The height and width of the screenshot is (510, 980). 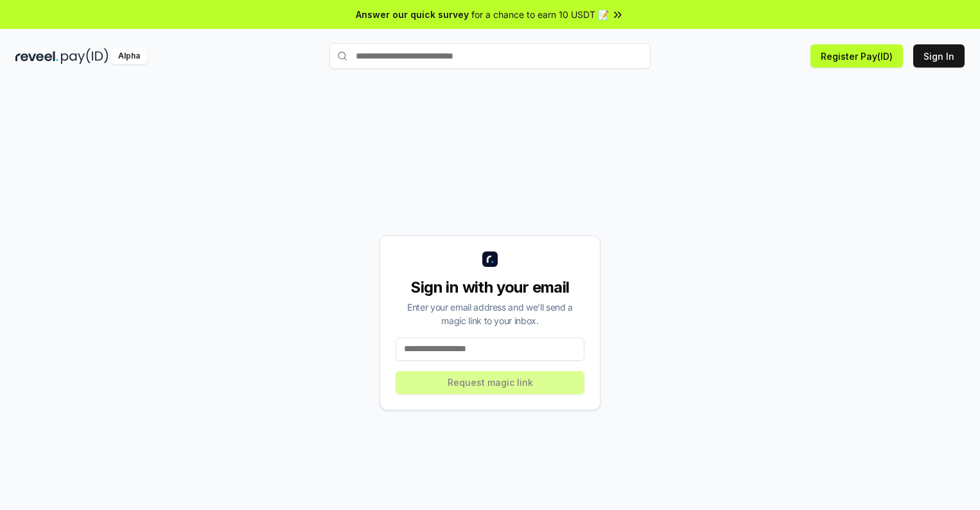 I want to click on img: pay_id, so click(x=85, y=56).